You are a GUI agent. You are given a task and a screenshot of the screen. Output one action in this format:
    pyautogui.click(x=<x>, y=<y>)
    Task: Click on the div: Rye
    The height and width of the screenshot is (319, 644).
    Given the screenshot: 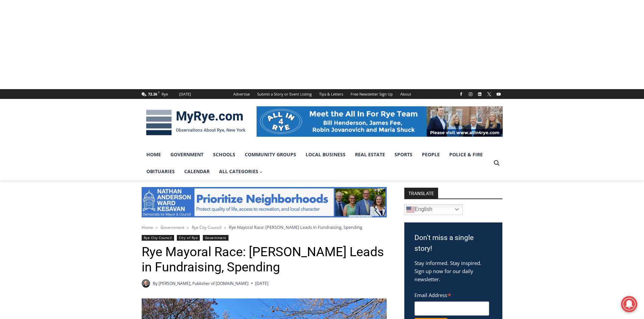 What is the action you would take?
    pyautogui.click(x=165, y=94)
    